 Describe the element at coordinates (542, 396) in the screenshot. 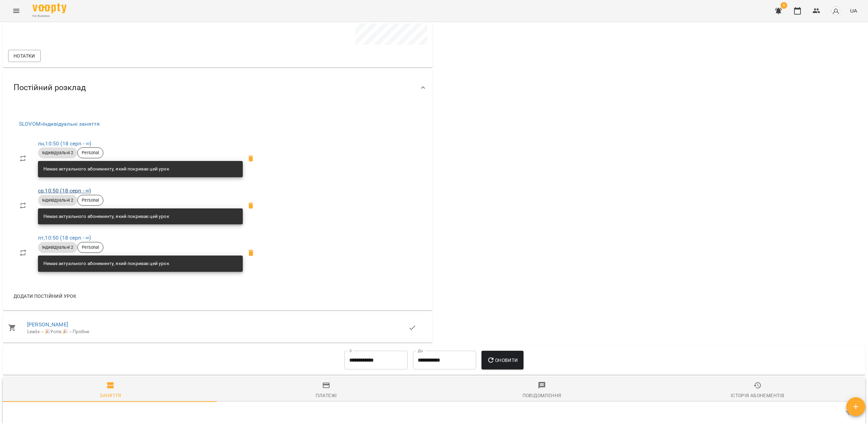

I see `div: Повідомлення` at that location.